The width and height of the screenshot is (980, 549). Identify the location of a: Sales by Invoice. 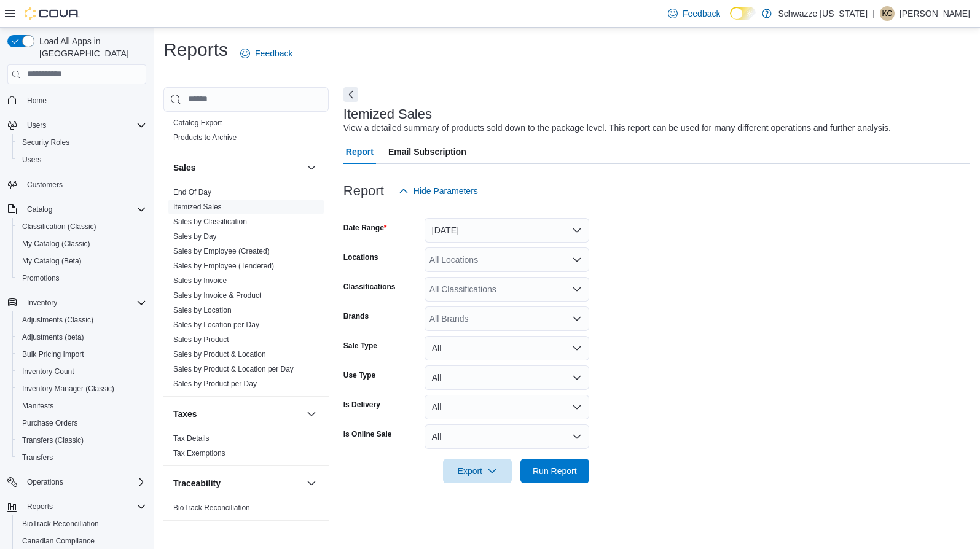
(200, 281).